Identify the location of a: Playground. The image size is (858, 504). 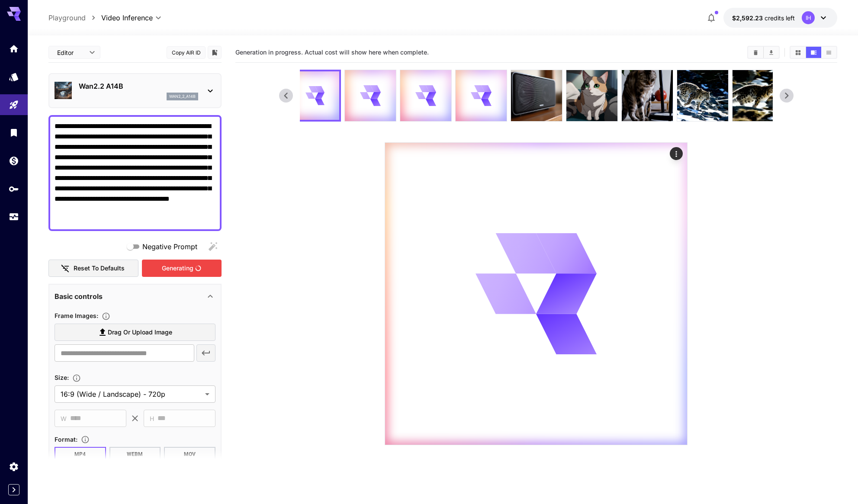
(67, 18).